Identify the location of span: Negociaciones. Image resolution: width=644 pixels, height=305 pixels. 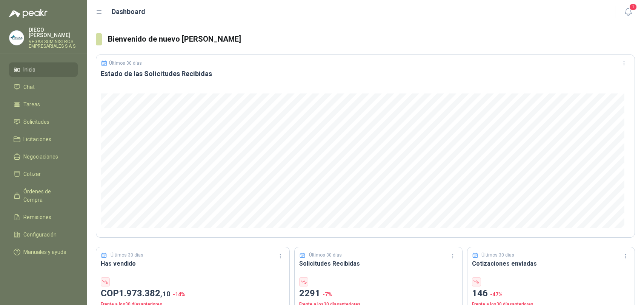
(41, 157).